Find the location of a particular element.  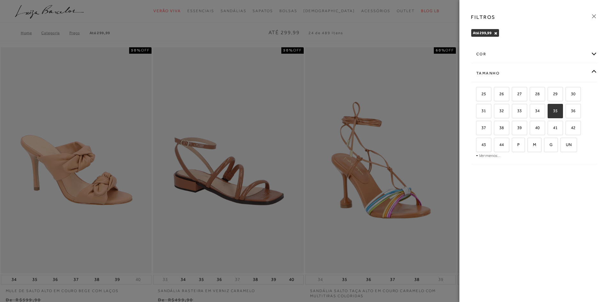

input: 38 is located at coordinates (496, 129).